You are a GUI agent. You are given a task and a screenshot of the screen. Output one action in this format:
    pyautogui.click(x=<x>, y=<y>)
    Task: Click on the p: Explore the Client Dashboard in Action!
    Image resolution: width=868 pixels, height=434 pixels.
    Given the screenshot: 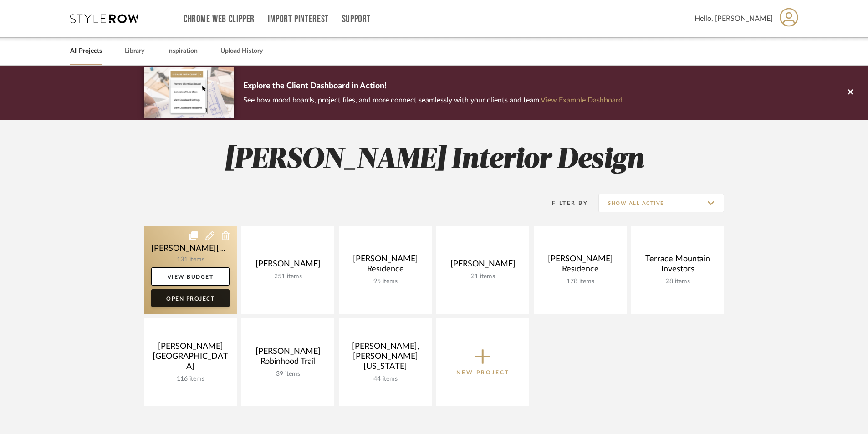 What is the action you would take?
    pyautogui.click(x=432, y=87)
    